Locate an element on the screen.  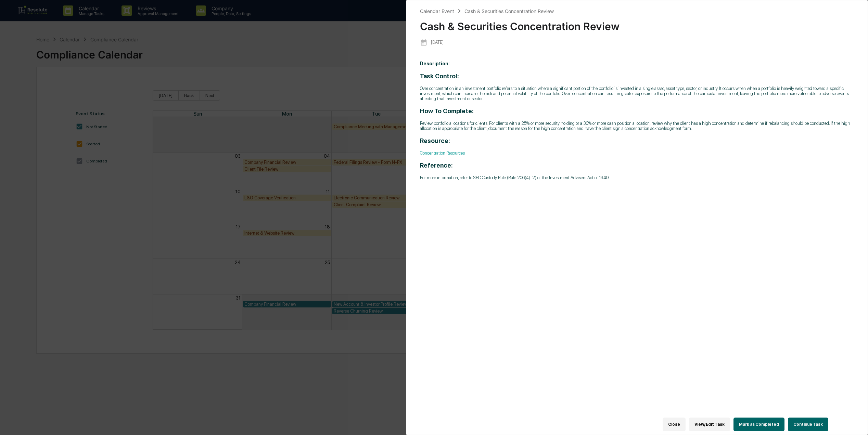
b: Description: is located at coordinates (434, 63).